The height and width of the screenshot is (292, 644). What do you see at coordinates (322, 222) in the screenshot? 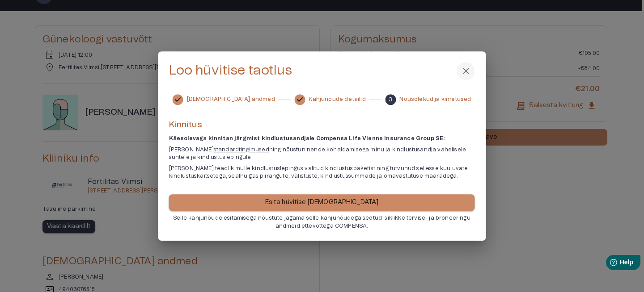
I see `p: Selle kahjunõude esitamisega nõustute jagama selle kahjunõudega seotud isiklikke tervise- ja bron...` at bounding box center [322, 222].